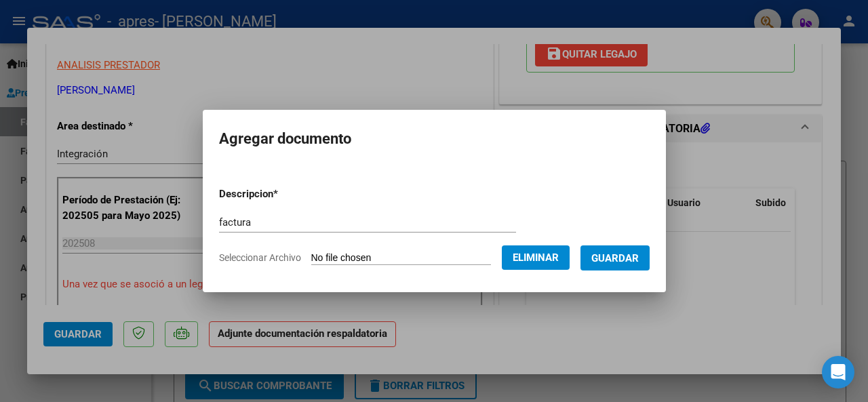  What do you see at coordinates (615, 258) in the screenshot?
I see `button: Guardar` at bounding box center [615, 258].